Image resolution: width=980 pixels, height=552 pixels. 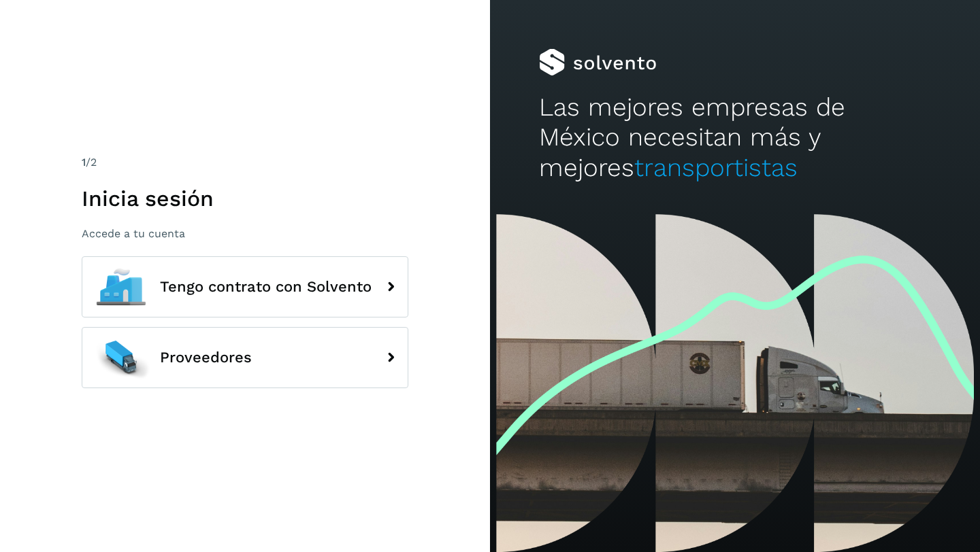 I want to click on span: transportistas, so click(x=716, y=167).